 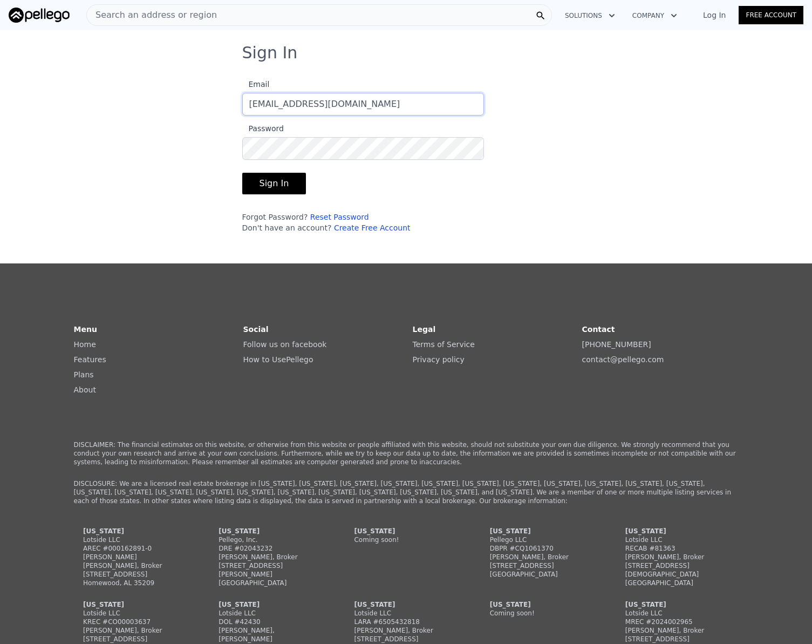 What do you see at coordinates (598, 330) in the screenshot?
I see `strong: Contact` at bounding box center [598, 330].